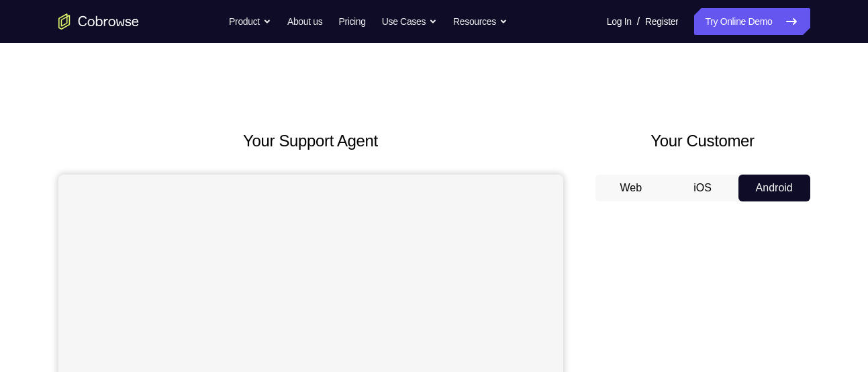 This screenshot has width=868, height=372. Describe the element at coordinates (702, 141) in the screenshot. I see `h2: Your Customer` at that location.